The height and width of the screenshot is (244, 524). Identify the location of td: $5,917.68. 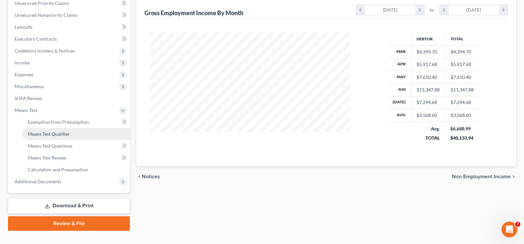
(462, 65).